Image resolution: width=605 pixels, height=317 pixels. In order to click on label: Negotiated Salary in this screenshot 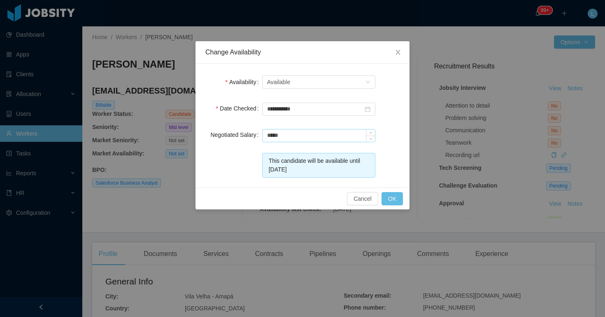, I will do `click(236, 135)`.